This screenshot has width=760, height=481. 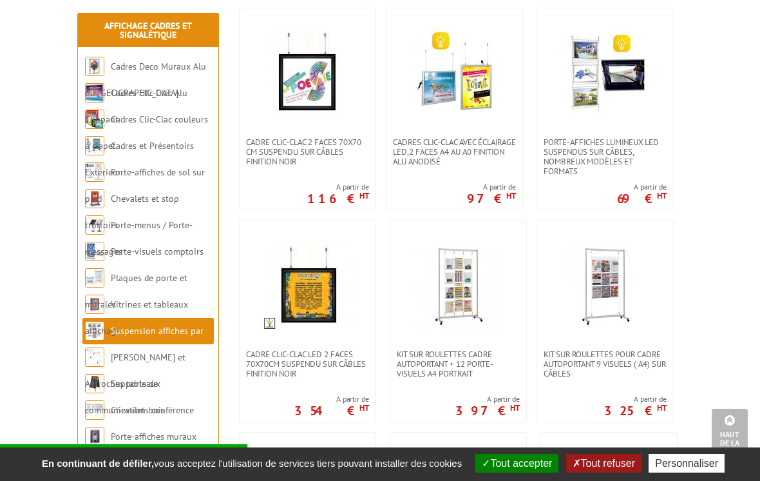 What do you see at coordinates (606, 285) in the screenshot?
I see `img: Kit sur roulettes pour cadre autoportant 9 visuels ( A4) sur câbles` at bounding box center [606, 285].